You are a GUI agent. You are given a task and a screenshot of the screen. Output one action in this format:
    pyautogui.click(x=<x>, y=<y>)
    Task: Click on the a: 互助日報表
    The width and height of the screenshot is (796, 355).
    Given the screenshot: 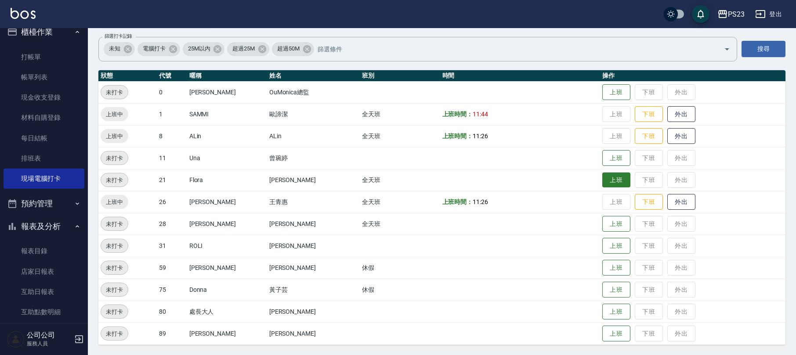 What is the action you would take?
    pyautogui.click(x=44, y=292)
    